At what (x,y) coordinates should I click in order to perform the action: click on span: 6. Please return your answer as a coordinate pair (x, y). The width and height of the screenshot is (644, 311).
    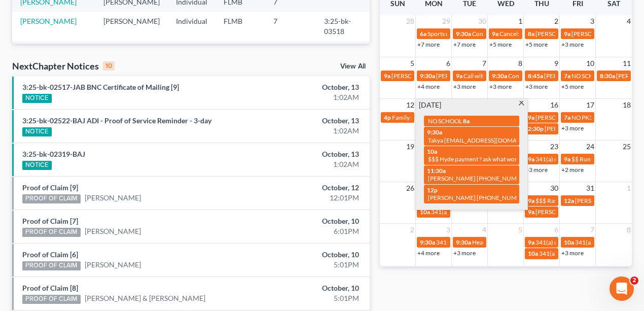
    Looking at the image, I should click on (449, 64).